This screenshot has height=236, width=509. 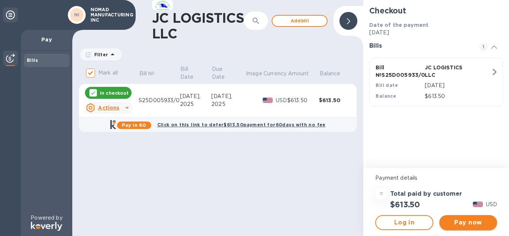 I want to click on b: Pay in 60, so click(x=134, y=125).